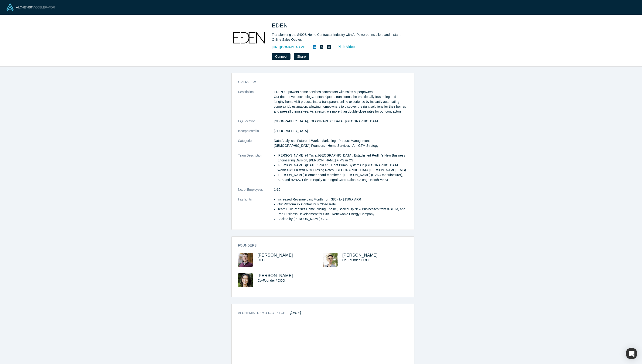 This screenshot has width=642, height=364. Describe the element at coordinates (281, 57) in the screenshot. I see `button: Connect` at that location.